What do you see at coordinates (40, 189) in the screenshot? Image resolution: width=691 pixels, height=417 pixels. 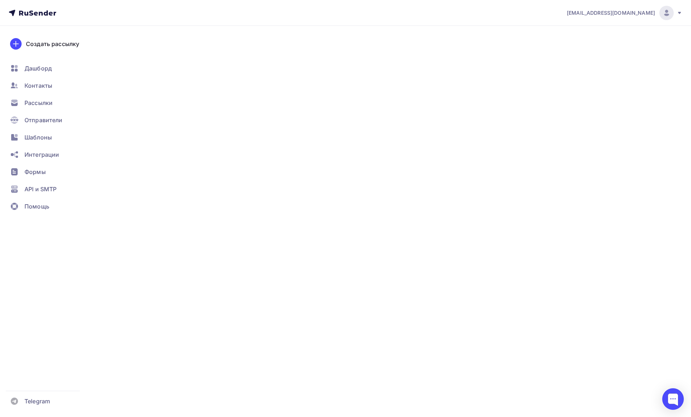 I see `span: API и SMTP` at bounding box center [40, 189].